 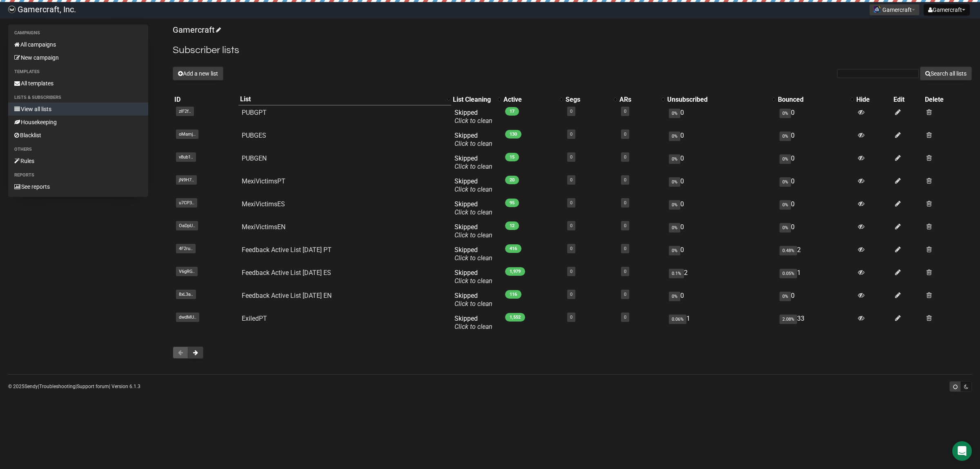 I want to click on span: 0.48%, so click(x=787, y=251).